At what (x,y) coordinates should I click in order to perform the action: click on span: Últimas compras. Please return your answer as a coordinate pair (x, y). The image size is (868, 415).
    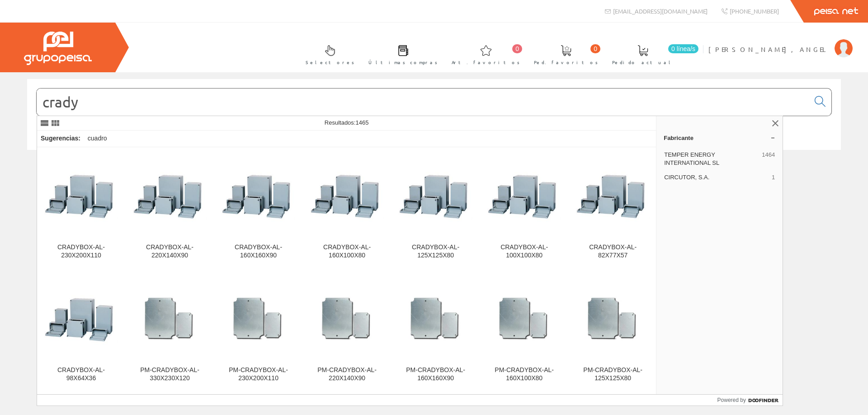
    Looking at the image, I should click on (403, 62).